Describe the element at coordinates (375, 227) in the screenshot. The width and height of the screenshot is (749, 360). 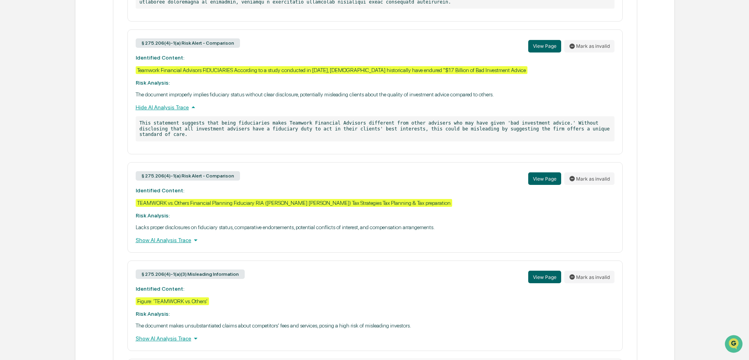
I see `p: Lacks proper disclosures on fiduciary status, comparative endorsements, potential conflicts of in...` at that location.